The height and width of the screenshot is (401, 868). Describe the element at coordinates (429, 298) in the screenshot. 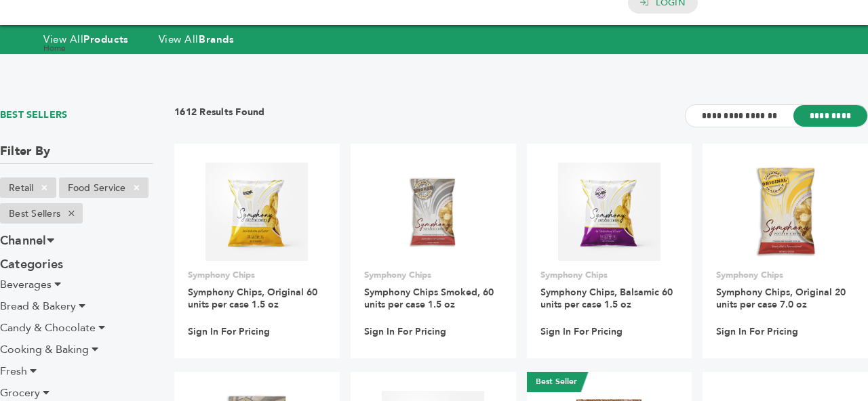

I see `a: Symphony Chips Smoked, 60 units per case 1.5 oz` at that location.